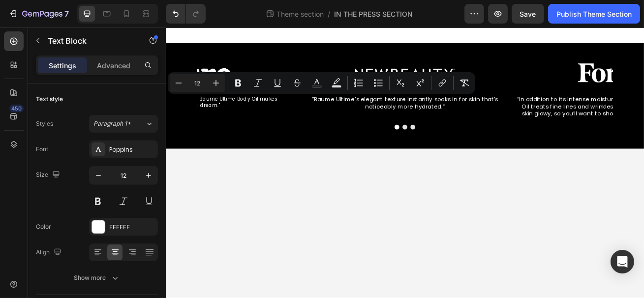 The height and width of the screenshot is (298, 644). I want to click on div: FFFFFF, so click(133, 227).